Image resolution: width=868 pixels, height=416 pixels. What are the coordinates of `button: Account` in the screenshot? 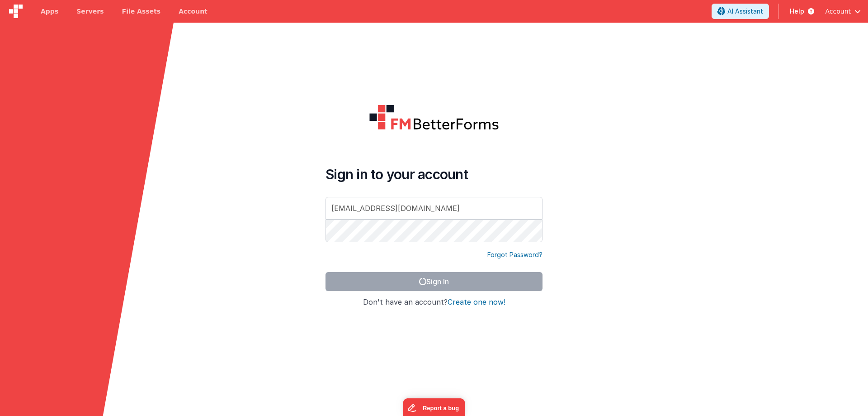 It's located at (843, 11).